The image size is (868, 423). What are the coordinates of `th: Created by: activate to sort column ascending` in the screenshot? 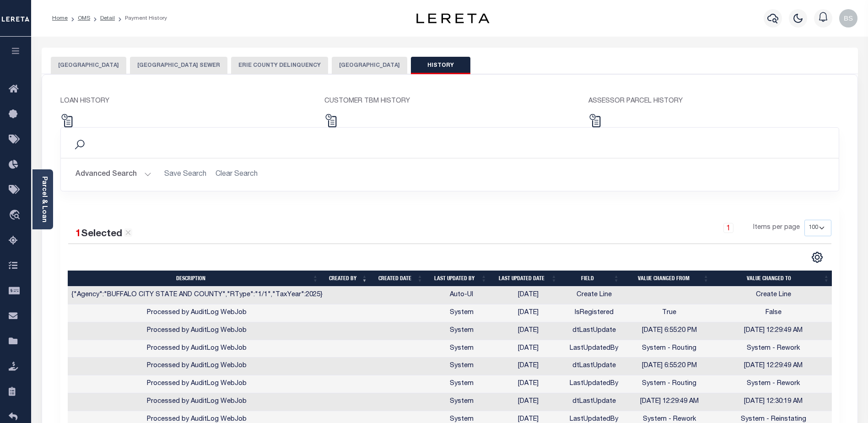 It's located at (347, 278).